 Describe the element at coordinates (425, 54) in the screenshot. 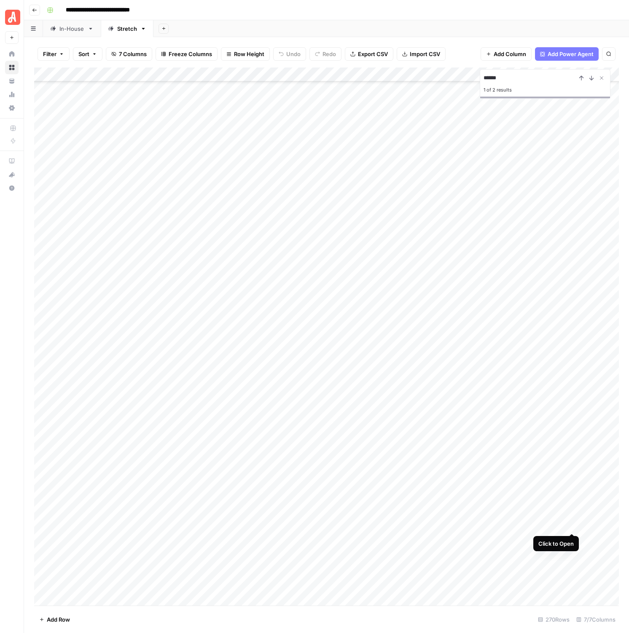

I see `span: Import CSV` at that location.